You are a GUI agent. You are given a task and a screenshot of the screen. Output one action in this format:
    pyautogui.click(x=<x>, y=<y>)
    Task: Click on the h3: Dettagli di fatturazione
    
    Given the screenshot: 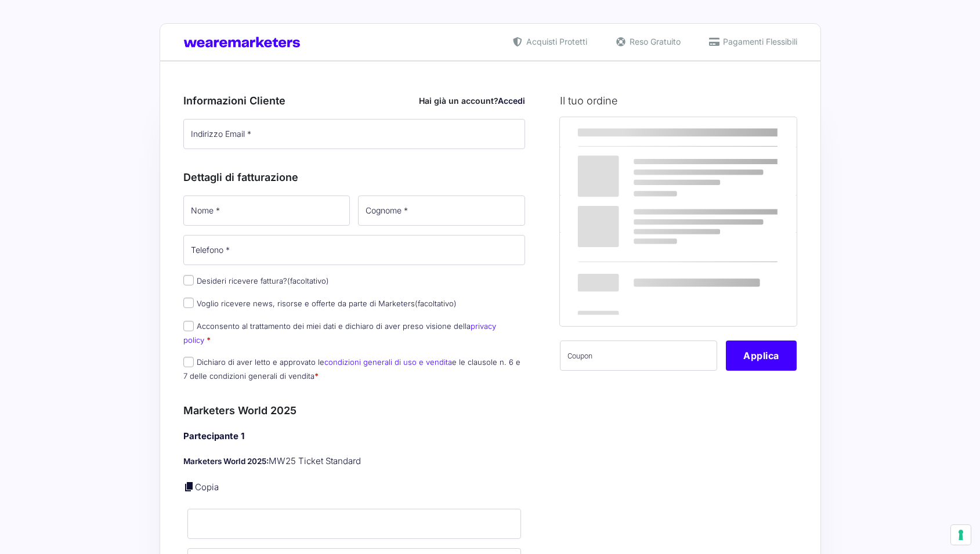 What is the action you would take?
    pyautogui.click(x=354, y=177)
    